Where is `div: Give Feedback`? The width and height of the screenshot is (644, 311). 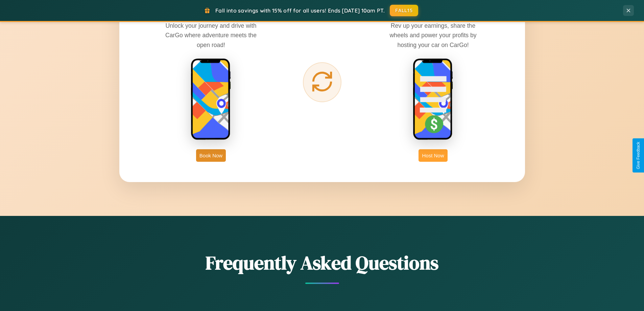
div: Give Feedback is located at coordinates (638, 155).